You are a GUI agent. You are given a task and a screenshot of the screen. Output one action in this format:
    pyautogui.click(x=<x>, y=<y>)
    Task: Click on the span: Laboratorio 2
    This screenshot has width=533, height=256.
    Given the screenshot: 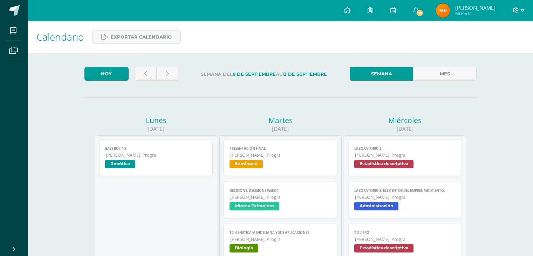 What is the action you would take?
    pyautogui.click(x=405, y=148)
    